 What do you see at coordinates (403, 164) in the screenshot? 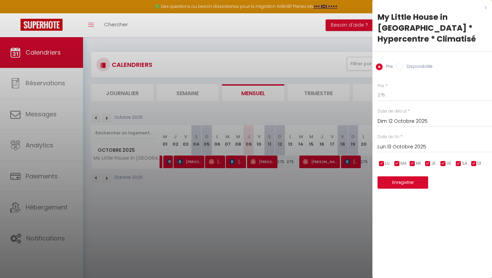
I see `span: MA` at bounding box center [403, 164].